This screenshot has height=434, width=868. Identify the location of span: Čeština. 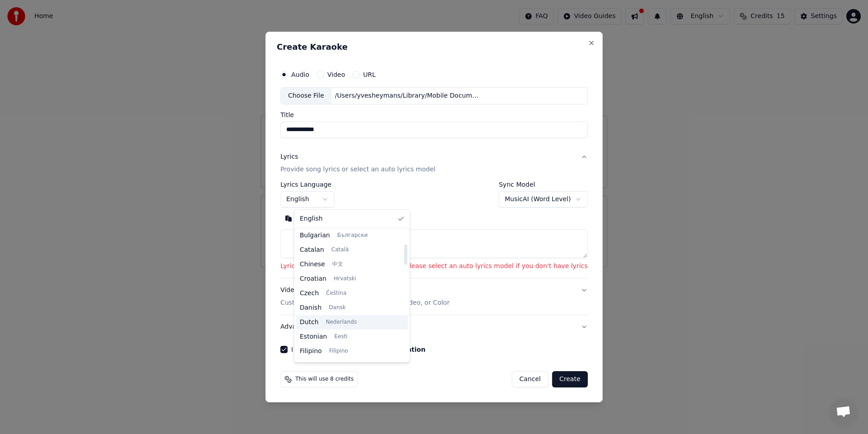
(336, 293).